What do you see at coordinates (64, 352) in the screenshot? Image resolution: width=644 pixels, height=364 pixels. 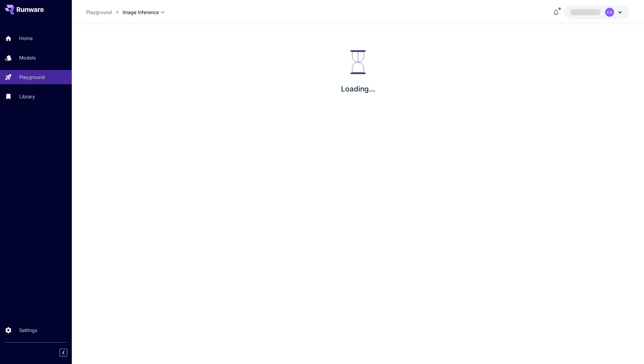 I see `button: Collapse sidebar` at bounding box center [64, 352].